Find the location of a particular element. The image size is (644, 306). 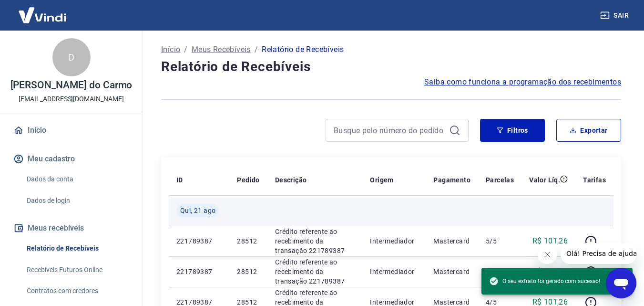

input: Busque pelo número do pedido is located at coordinates (389, 130).